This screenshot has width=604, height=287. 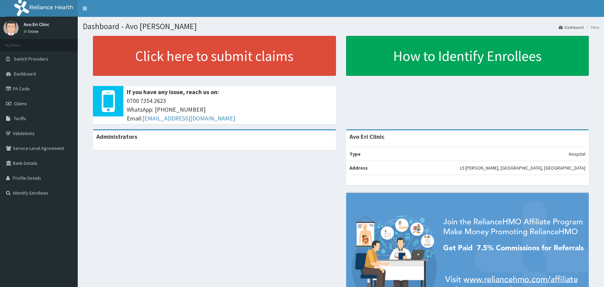 What do you see at coordinates (571, 27) in the screenshot?
I see `a: Dashboard` at bounding box center [571, 27].